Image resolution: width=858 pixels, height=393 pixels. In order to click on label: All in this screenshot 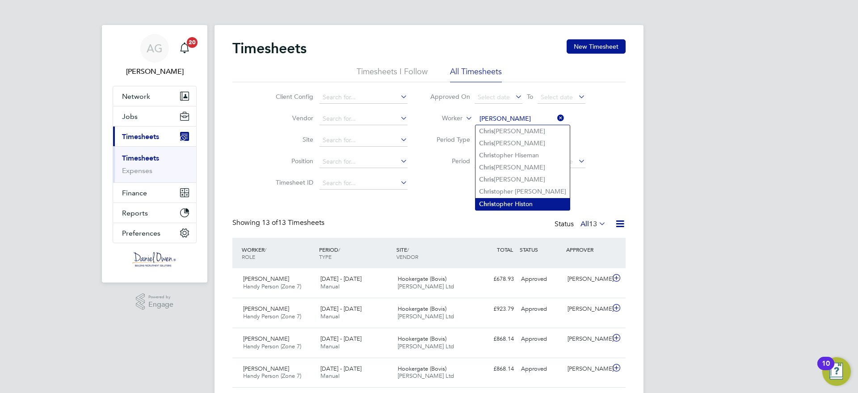, I will do `click(593, 224)`.